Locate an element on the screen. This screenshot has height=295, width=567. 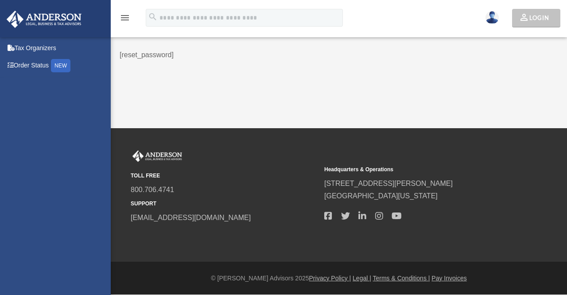
small: TOLL FREE is located at coordinates (224, 175).